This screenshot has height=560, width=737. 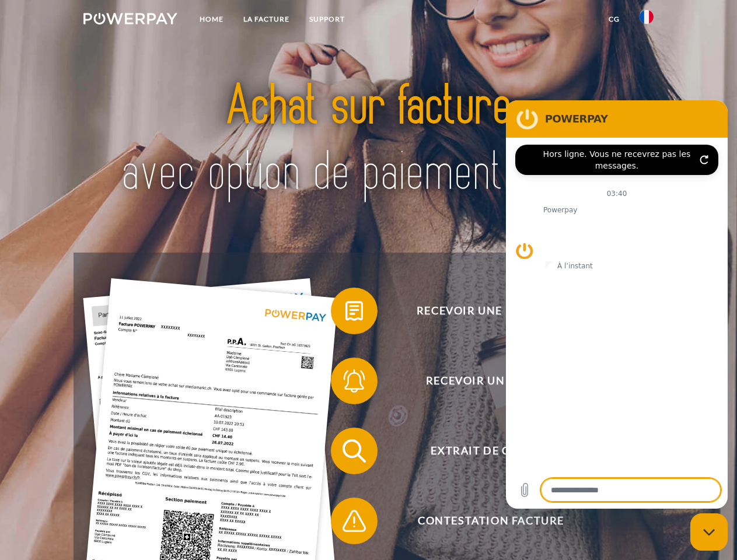 I want to click on img: logo-powerpay-white.svg, so click(x=130, y=19).